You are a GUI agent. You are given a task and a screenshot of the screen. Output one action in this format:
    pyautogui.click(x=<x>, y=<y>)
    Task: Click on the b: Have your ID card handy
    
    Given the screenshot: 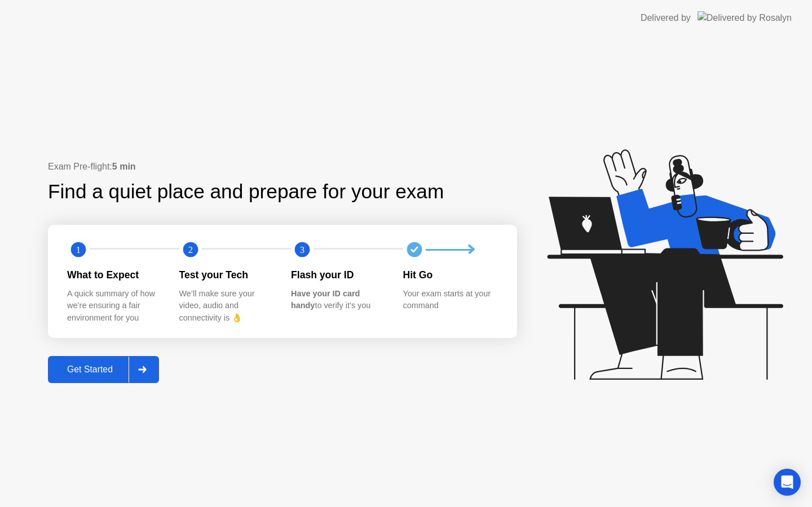 What is the action you would take?
    pyautogui.click(x=325, y=300)
    